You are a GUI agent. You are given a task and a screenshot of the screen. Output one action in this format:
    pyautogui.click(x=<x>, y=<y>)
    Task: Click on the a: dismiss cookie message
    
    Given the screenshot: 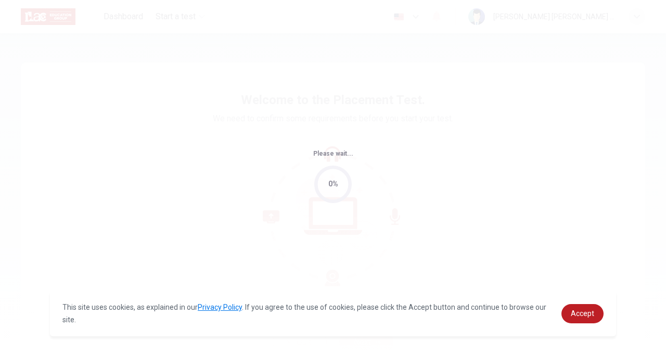 What is the action you would take?
    pyautogui.click(x=582, y=313)
    